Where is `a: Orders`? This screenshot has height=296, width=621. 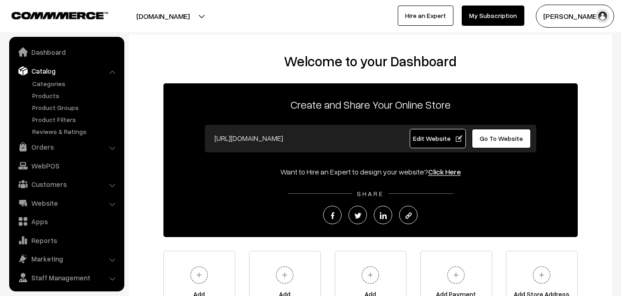 a: Orders is located at coordinates (66, 147).